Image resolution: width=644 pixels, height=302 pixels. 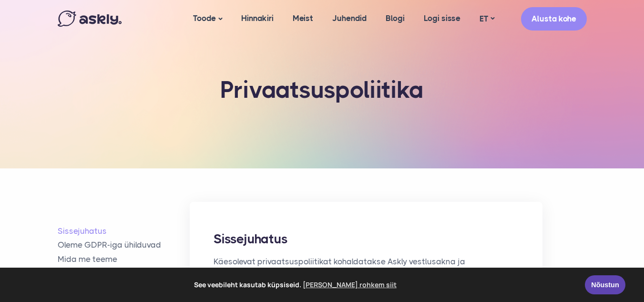 What do you see at coordinates (366, 275) in the screenshot?
I see `p: Käesolevat privaatsuspoliitikat kohaldatakse Askly vestlusakna ja automaatiseeritud klienditoe ve...` at bounding box center [366, 275].